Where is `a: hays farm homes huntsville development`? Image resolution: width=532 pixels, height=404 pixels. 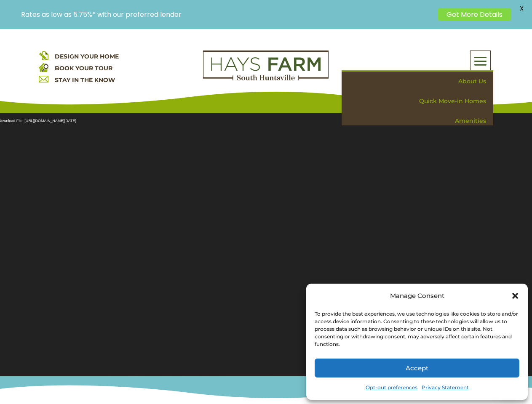
a: hays farm homes huntsville development is located at coordinates (266, 79).